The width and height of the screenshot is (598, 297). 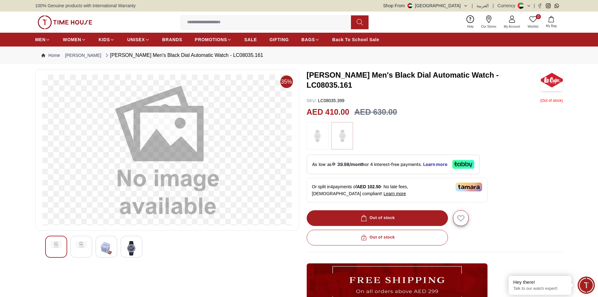 I want to click on div: Hey there!, so click(x=540, y=282).